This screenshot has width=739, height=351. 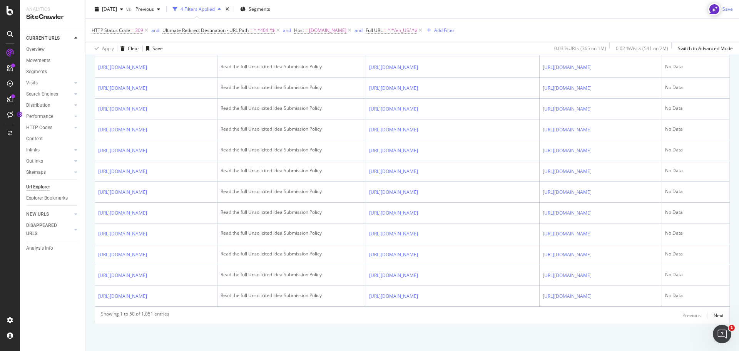 What do you see at coordinates (439, 30) in the screenshot?
I see `button: Add Filter` at bounding box center [439, 30].